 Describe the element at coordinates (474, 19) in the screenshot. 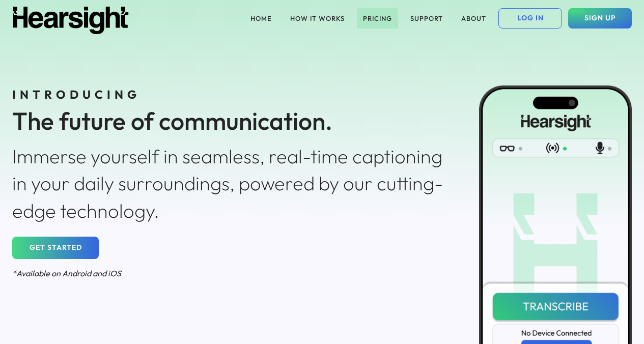

I see `button: ABOUT` at that location.